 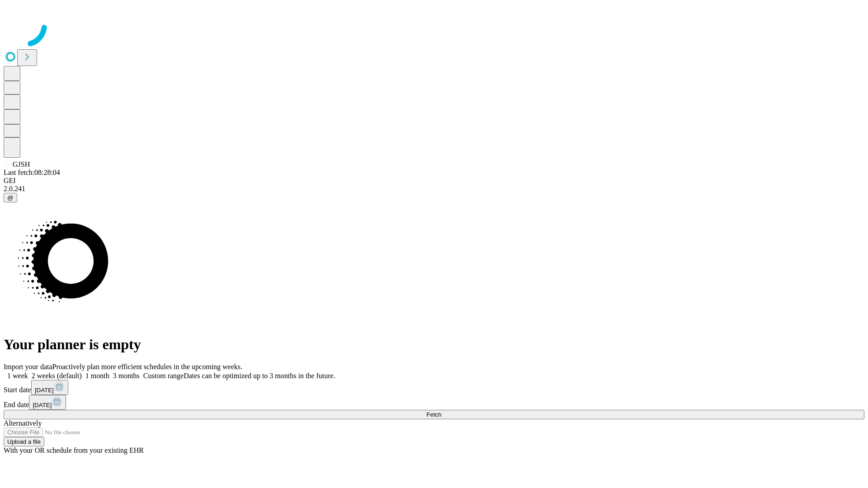 What do you see at coordinates (434, 345) in the screenshot?
I see `h1: Your planner is empty` at bounding box center [434, 345].